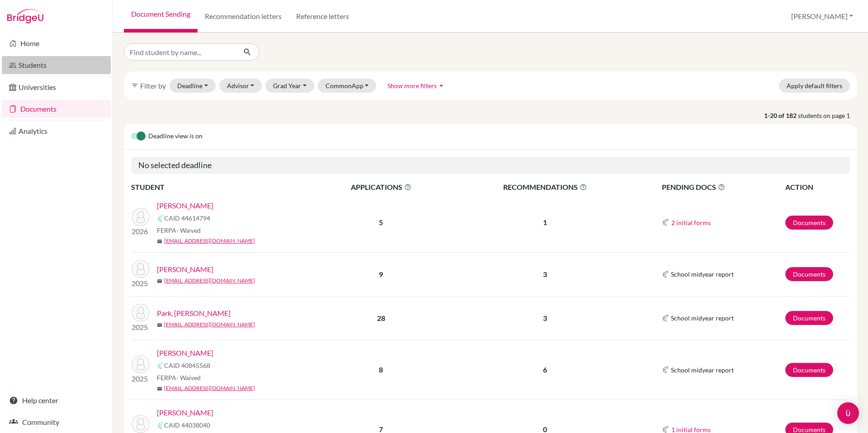  What do you see at coordinates (723, 187) in the screenshot?
I see `span: PENDING DOCS` at bounding box center [723, 187].